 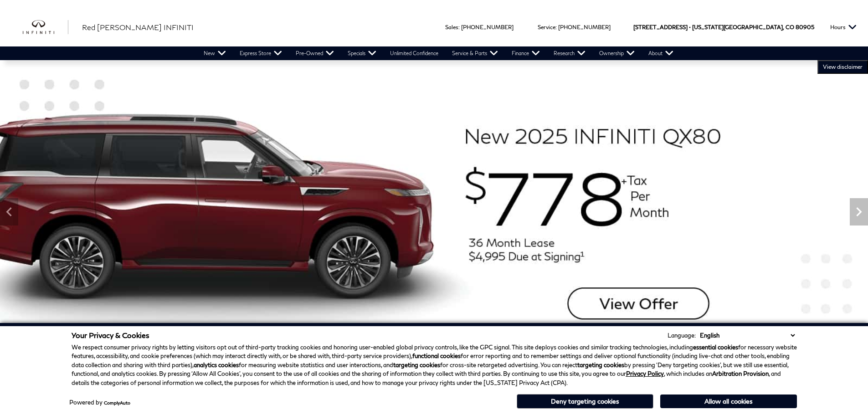 I want to click on select: Language Select, so click(x=748, y=335).